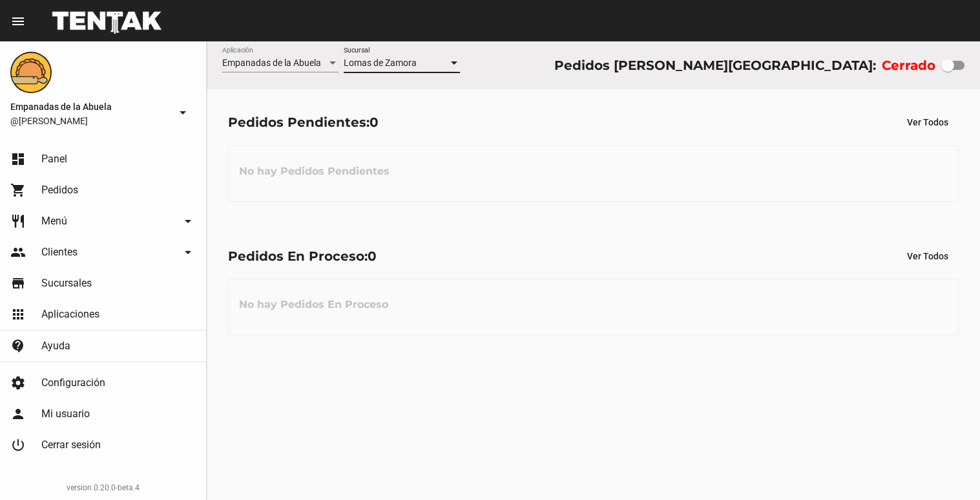 The image size is (980, 500). I want to click on span: Panel, so click(54, 159).